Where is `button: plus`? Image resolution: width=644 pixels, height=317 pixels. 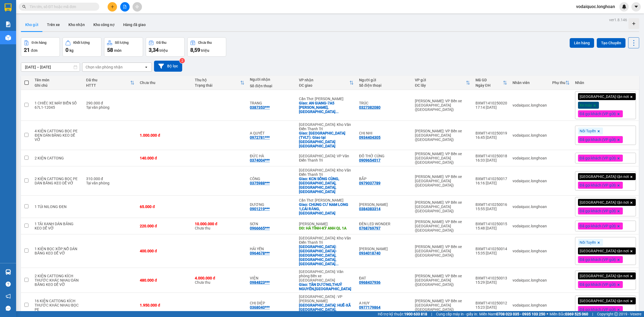 button: plus is located at coordinates (112, 6).